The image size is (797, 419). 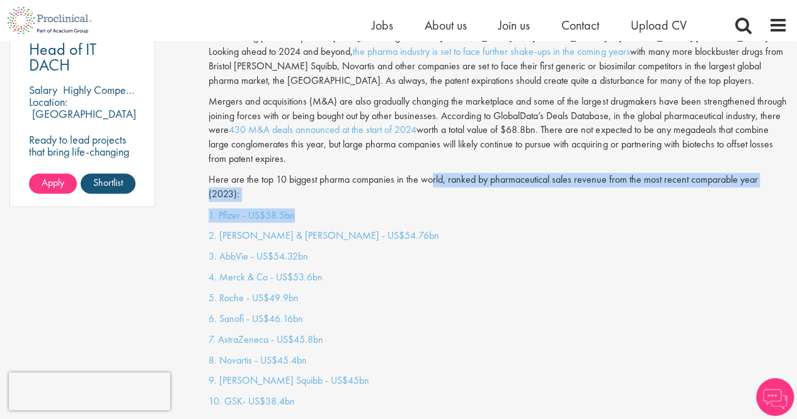 What do you see at coordinates (253, 297) in the screenshot?
I see `a: 5. Roche - US$49.9bn` at bounding box center [253, 297].